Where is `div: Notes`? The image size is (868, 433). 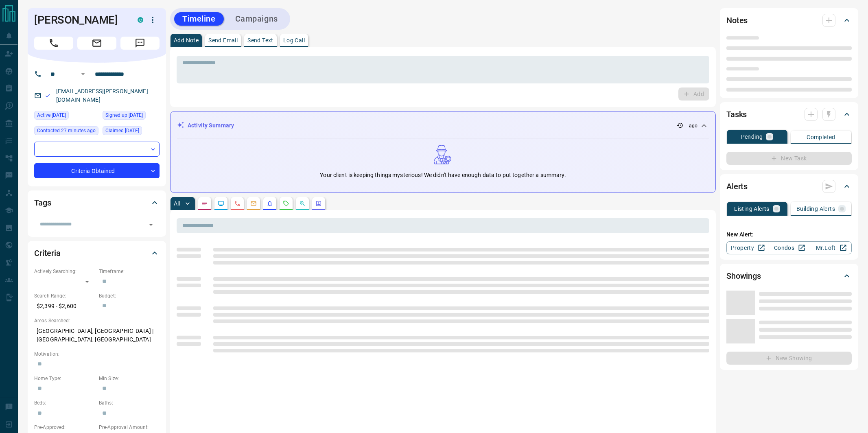
div: Notes is located at coordinates (789, 20).